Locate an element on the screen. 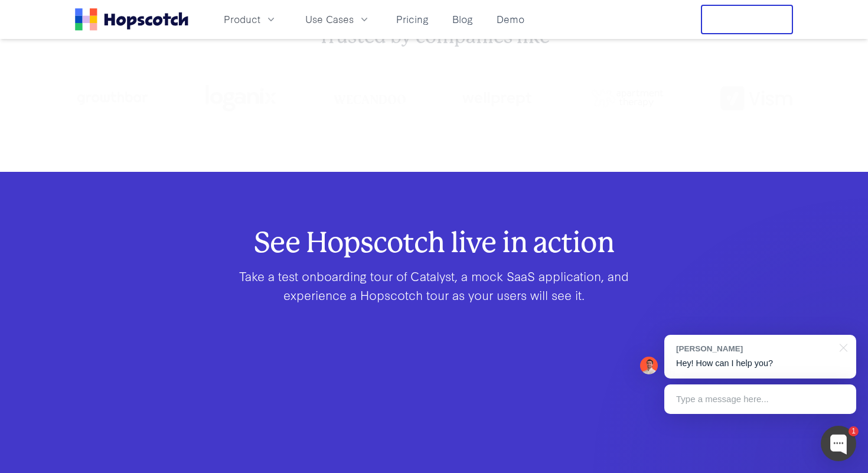 The width and height of the screenshot is (868, 473). button: Product is located at coordinates (251, 19).